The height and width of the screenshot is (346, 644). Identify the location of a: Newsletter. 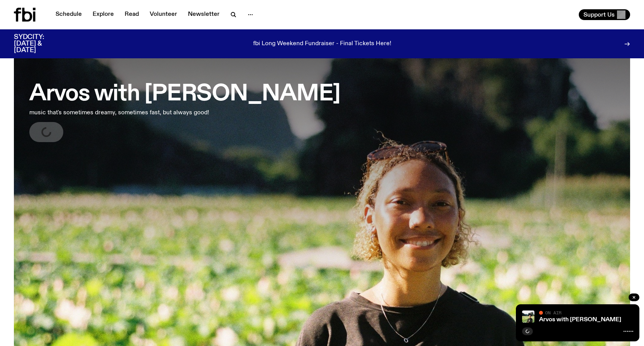
(204, 15).